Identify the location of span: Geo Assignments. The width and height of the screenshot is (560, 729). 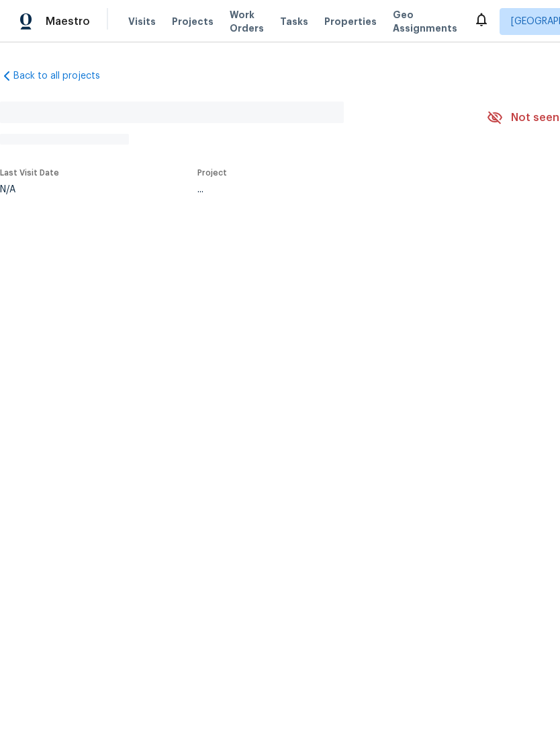
(425, 21).